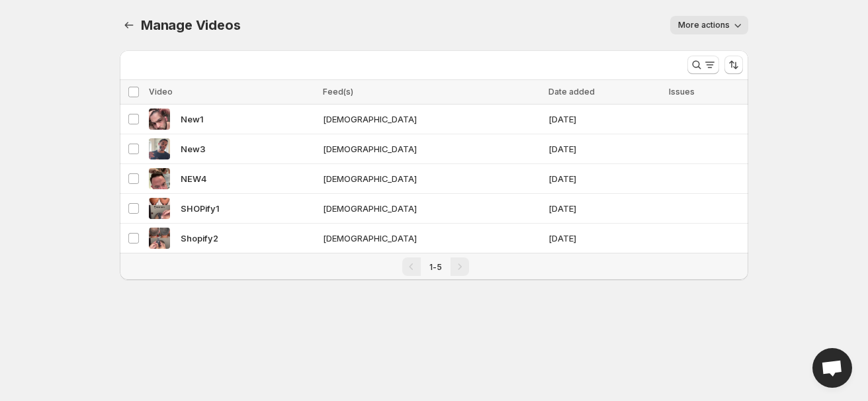  What do you see at coordinates (435, 266) in the screenshot?
I see `span: 1-5` at bounding box center [435, 266].